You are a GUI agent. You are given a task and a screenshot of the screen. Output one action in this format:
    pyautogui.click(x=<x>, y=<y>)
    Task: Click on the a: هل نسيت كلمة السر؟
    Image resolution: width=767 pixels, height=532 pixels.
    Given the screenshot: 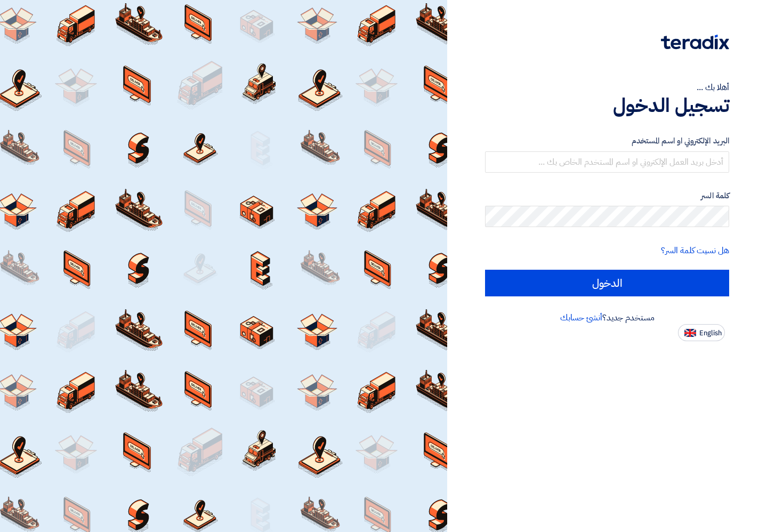 What is the action you would take?
    pyautogui.click(x=695, y=250)
    